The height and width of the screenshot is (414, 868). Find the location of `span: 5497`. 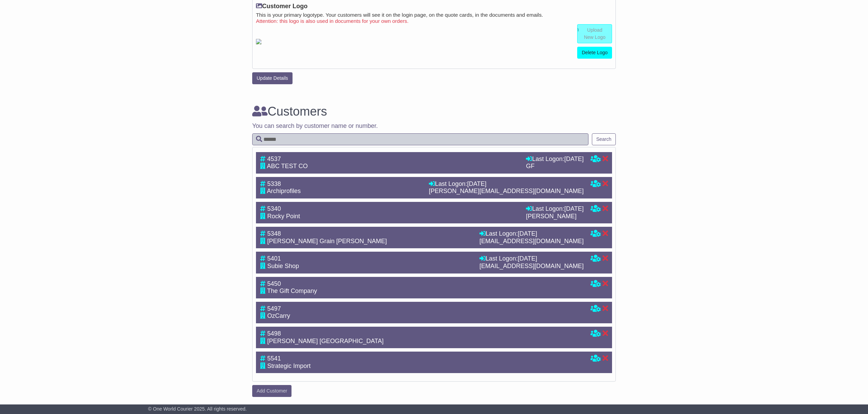

span: 5497 is located at coordinates (274, 309).